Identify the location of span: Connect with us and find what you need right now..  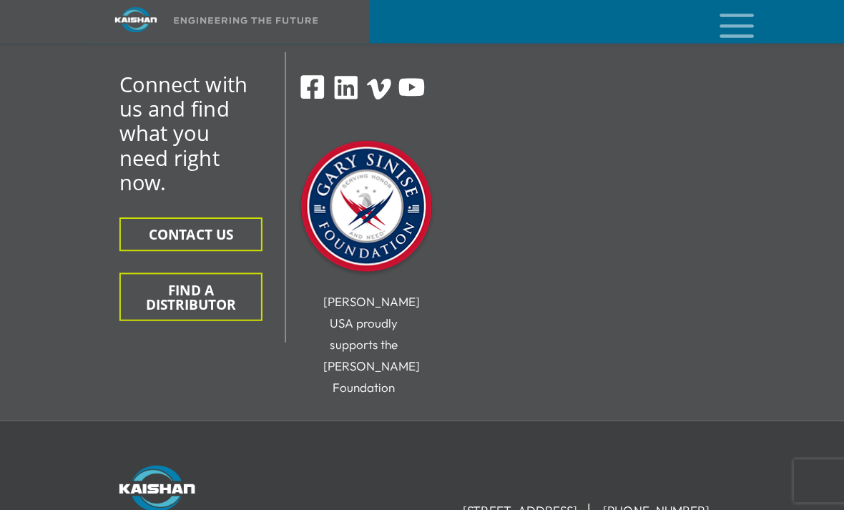
(187, 132).